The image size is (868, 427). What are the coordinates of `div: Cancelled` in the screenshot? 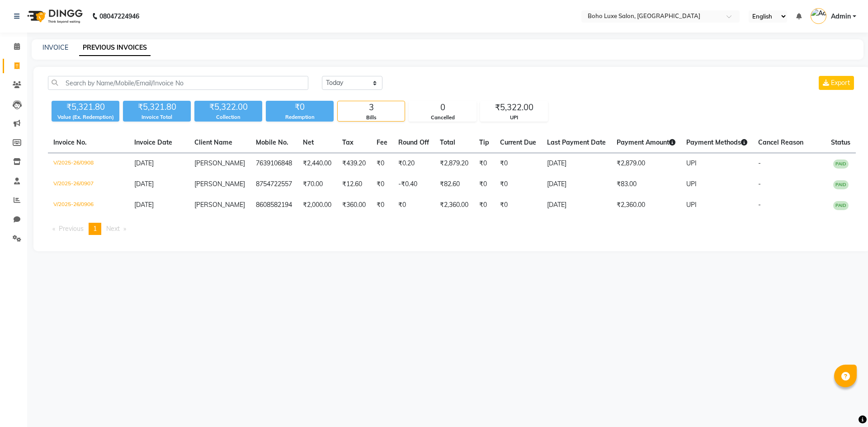 It's located at (443, 117).